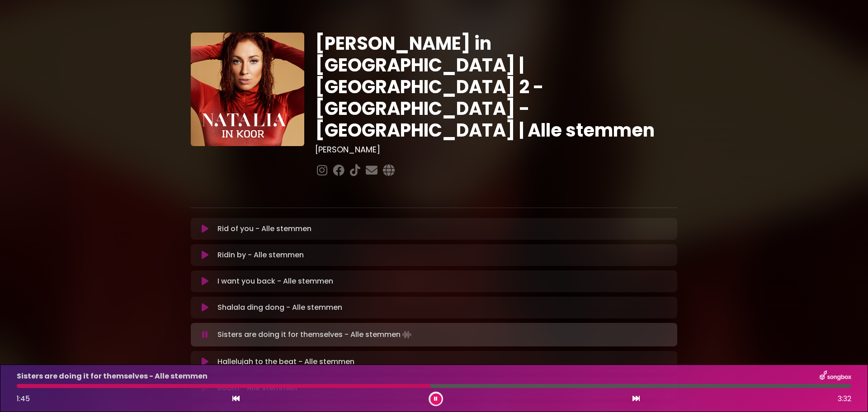 Image resolution: width=868 pixels, height=412 pixels. I want to click on p: I want you back - Alle stemmen, so click(276, 281).